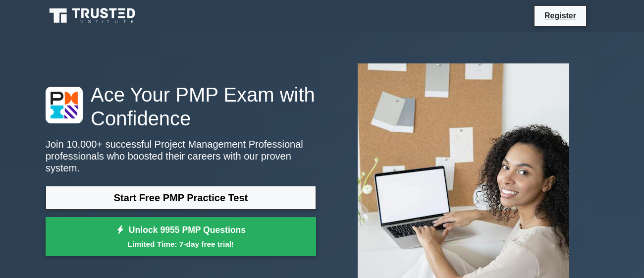 The width and height of the screenshot is (644, 278). What do you see at coordinates (181, 244) in the screenshot?
I see `small: Limited Time: 7-day free trial!` at bounding box center [181, 244].